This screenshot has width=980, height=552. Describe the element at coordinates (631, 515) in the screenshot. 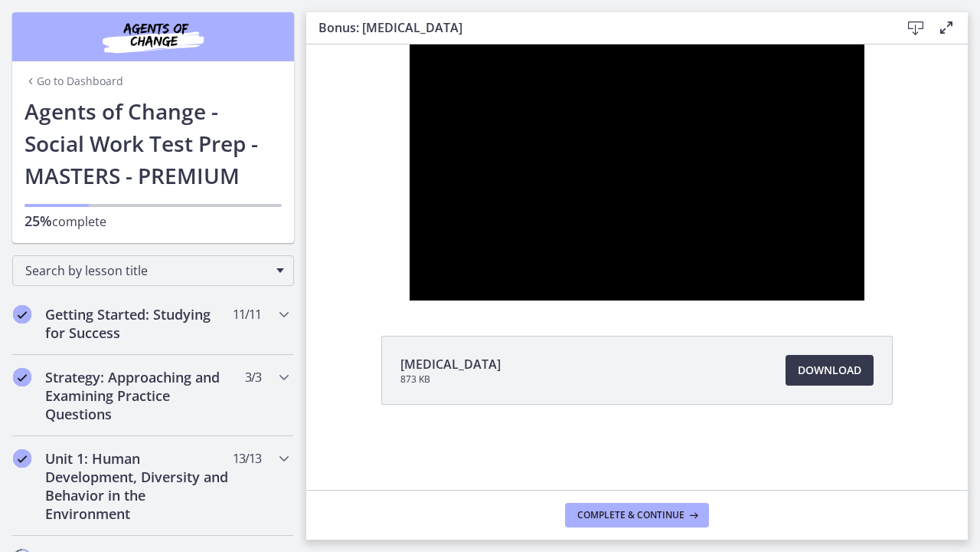

I see `span: Complete & continue` at that location.